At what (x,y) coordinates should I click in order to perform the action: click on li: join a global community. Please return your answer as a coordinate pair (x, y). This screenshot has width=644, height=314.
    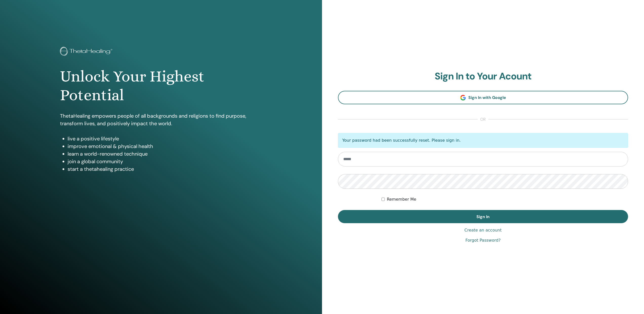
    Looking at the image, I should click on (165, 162).